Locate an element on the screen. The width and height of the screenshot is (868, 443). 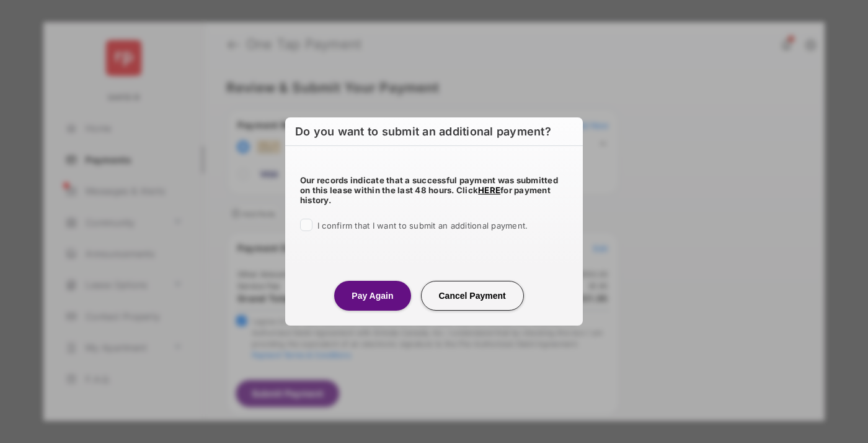
a: HERE is located at coordinates (490, 190).